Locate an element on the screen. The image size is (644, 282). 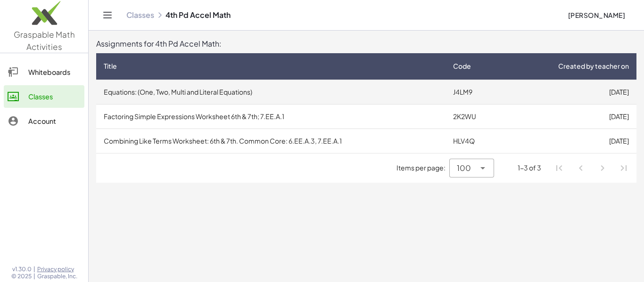
div: 1-3 of 3 is located at coordinates (529, 168).